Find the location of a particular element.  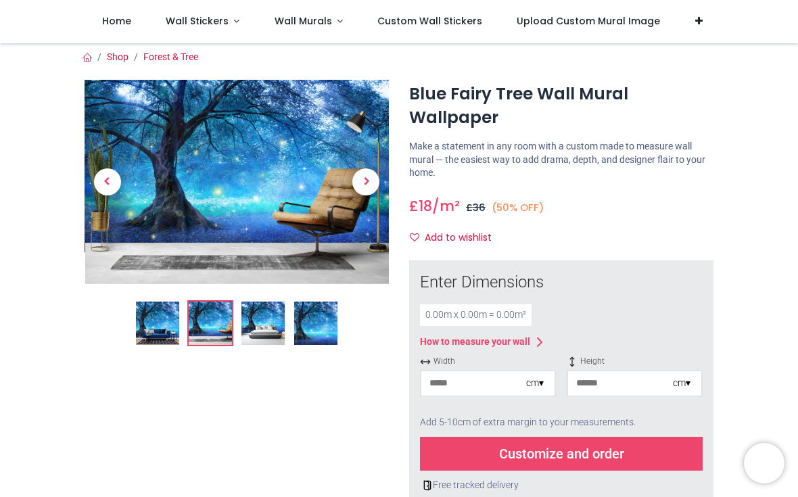

span: Home is located at coordinates (116, 21).